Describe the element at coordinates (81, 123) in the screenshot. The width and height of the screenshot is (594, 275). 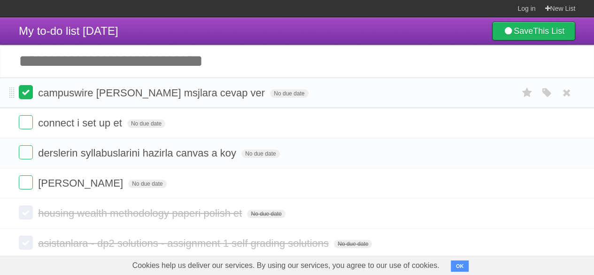
I see `span: connect i set up et` at that location.